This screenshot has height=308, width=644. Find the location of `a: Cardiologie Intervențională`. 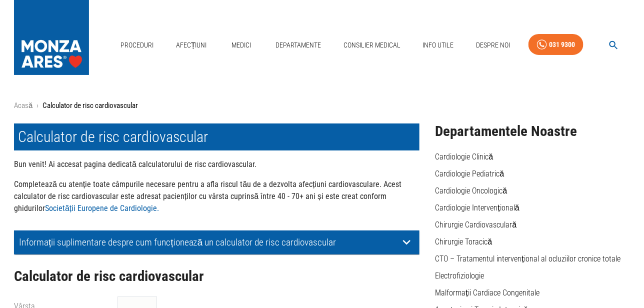

a: Cardiologie Intervențională is located at coordinates (477, 208).